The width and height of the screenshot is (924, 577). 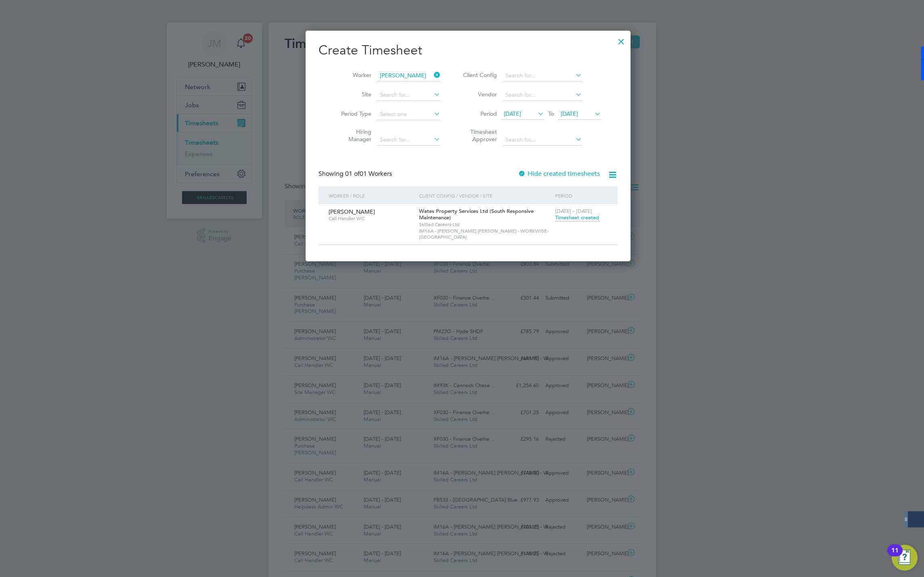 I want to click on div: 11, so click(x=895, y=556).